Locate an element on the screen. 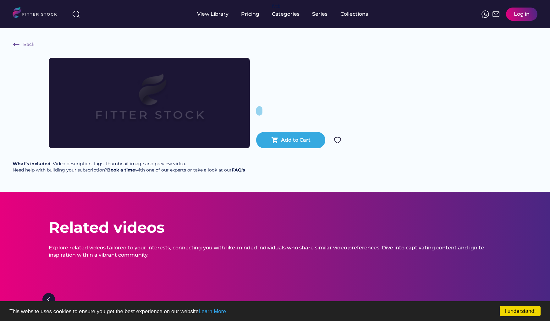 This screenshot has height=321, width=550. img: Group%201000002324.svg is located at coordinates (338, 140).